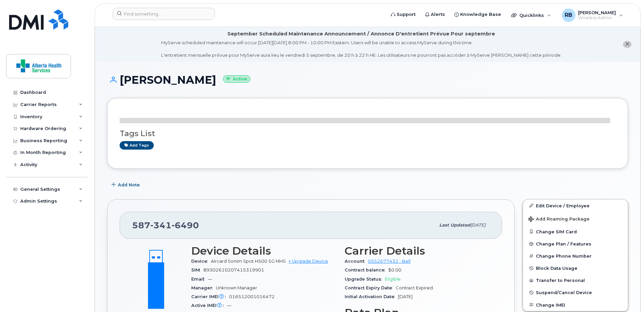 The height and width of the screenshot is (312, 644). Describe the element at coordinates (575, 292) in the screenshot. I see `button: Suspend/Cancel Device` at that location.